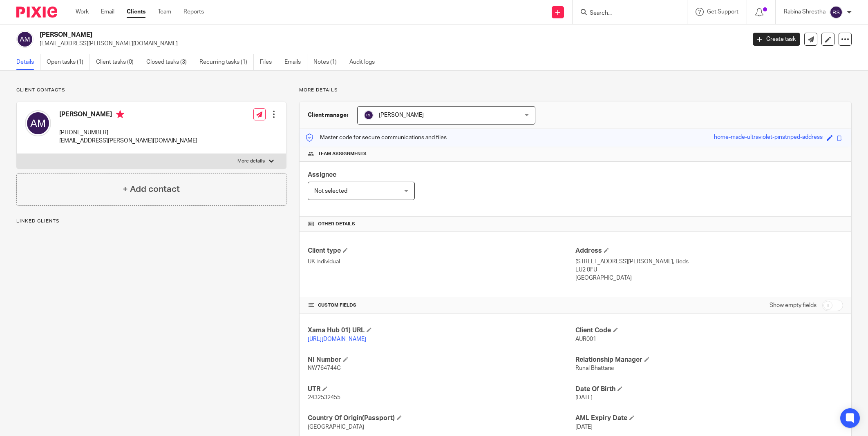 Image resolution: width=868 pixels, height=436 pixels. I want to click on label: Show empty fields, so click(793, 305).